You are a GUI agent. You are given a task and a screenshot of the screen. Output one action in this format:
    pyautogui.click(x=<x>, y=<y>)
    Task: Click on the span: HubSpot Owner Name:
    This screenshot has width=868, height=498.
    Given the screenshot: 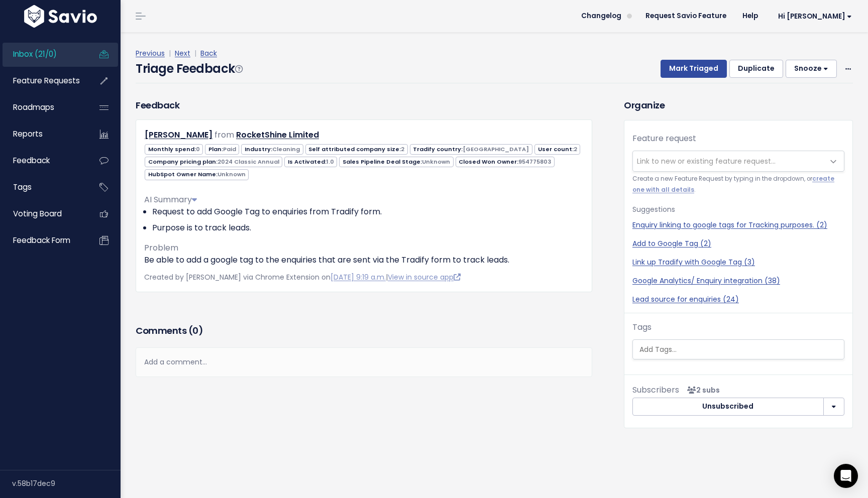 What is the action you would take?
    pyautogui.click(x=197, y=174)
    